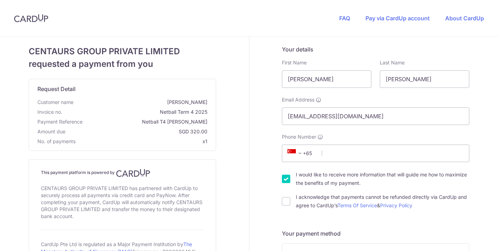 The width and height of the screenshot is (498, 251). What do you see at coordinates (136, 112) in the screenshot?
I see `span: Netball Term 4 2025` at bounding box center [136, 112].